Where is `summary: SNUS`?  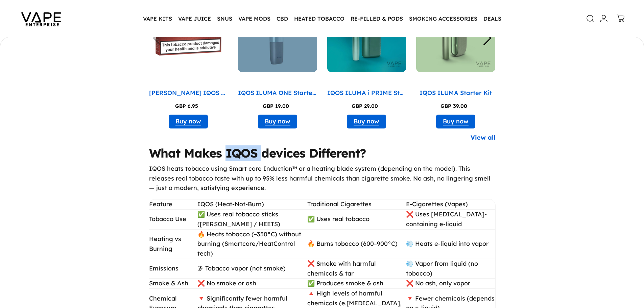
summary: SNUS is located at coordinates (224, 18).